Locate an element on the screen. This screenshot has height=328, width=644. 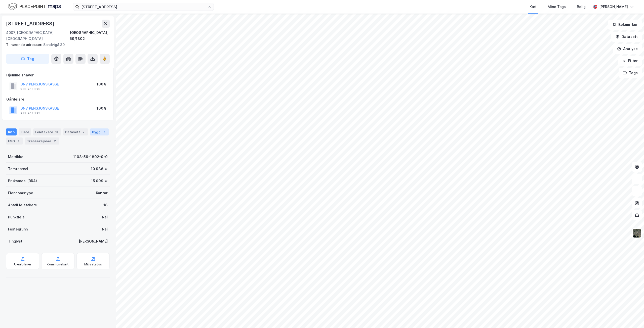
div: Kontor is located at coordinates (102, 193).